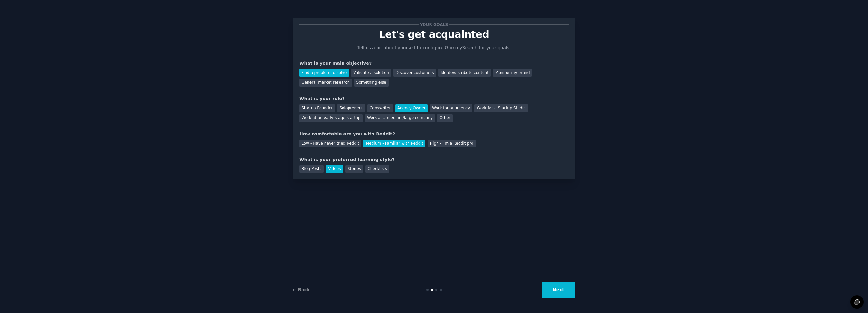 This screenshot has width=868, height=313. What do you see at coordinates (334, 169) in the screenshot?
I see `div: Videos` at bounding box center [334, 169].